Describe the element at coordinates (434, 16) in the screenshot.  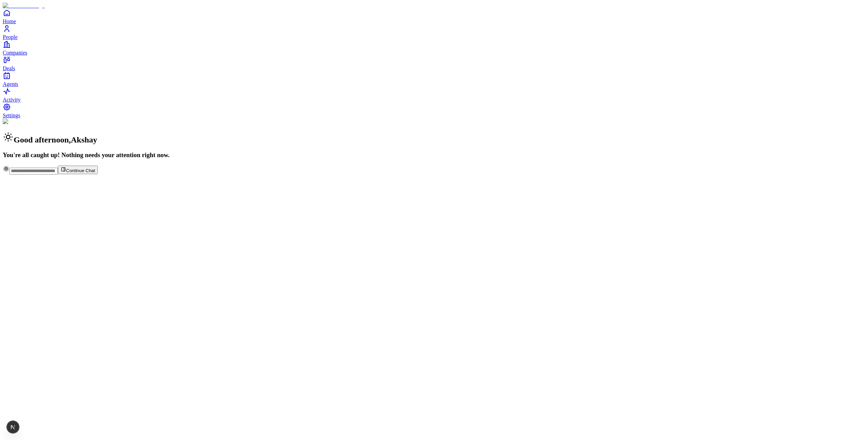
I see `a: Home` at that location.